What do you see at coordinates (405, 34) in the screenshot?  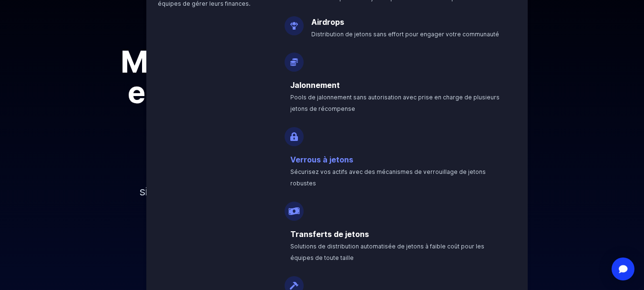 I see `font: Distribution de jetons sans effort pour engager votre communauté` at bounding box center [405, 34].